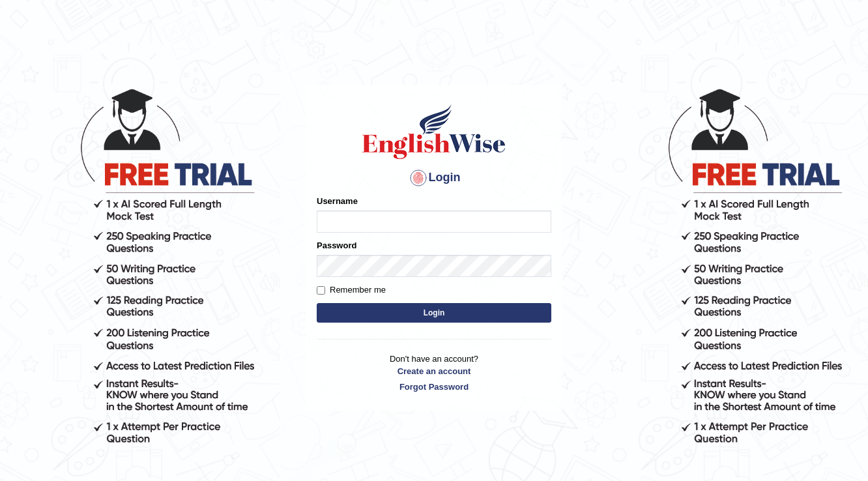 The width and height of the screenshot is (868, 481). Describe the element at coordinates (337, 201) in the screenshot. I see `label: Username` at that location.